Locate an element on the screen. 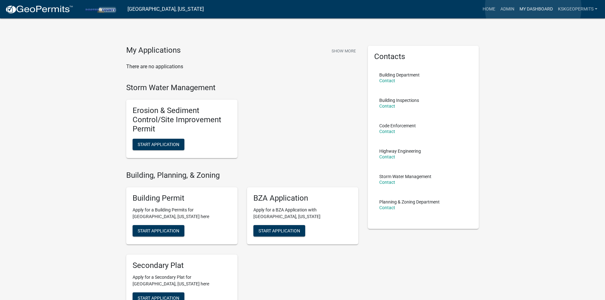  h5: BZA Application is located at coordinates (303, 198).